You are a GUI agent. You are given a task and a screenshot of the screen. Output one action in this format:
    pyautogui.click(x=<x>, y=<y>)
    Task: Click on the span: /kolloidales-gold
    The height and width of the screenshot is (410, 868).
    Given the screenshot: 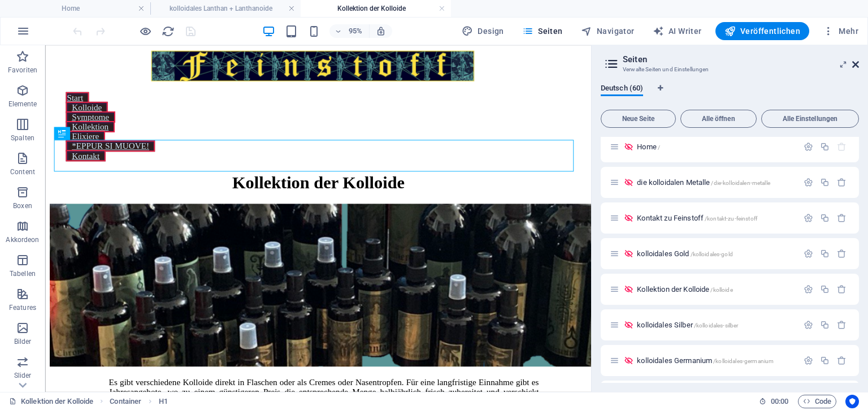 What is the action you would take?
    pyautogui.click(x=712, y=254)
    